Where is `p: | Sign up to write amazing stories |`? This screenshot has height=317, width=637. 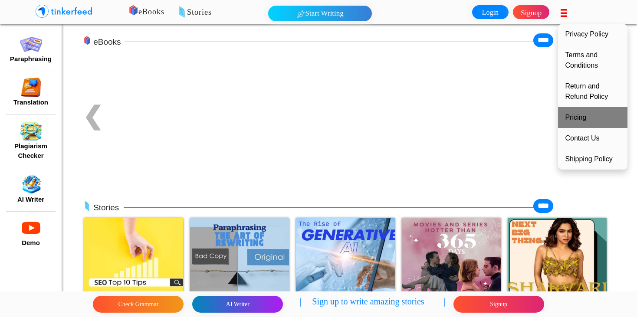
p: | Sign up to write amazing stories | is located at coordinates (372, 304).